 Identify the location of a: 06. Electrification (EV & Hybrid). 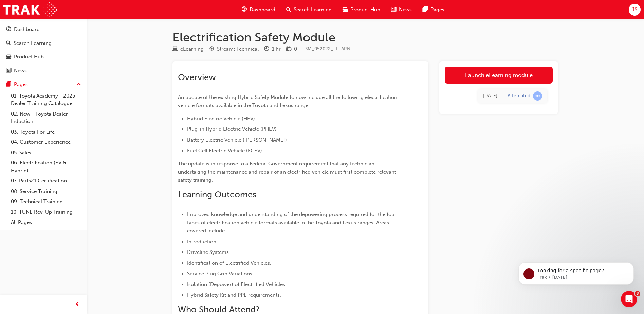
(46, 167).